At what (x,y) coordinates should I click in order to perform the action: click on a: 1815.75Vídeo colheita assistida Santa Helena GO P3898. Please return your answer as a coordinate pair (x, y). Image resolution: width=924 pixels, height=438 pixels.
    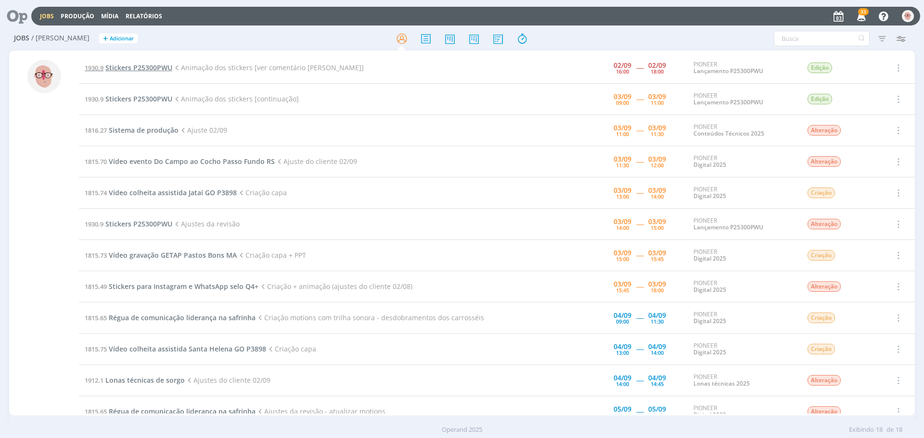
    Looking at the image, I should click on (175, 349).